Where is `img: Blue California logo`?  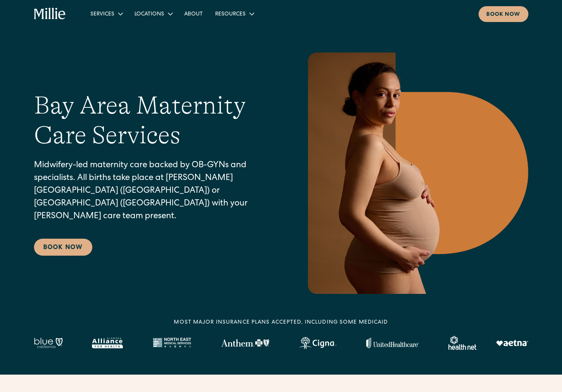
img: Blue California logo is located at coordinates (48, 343).